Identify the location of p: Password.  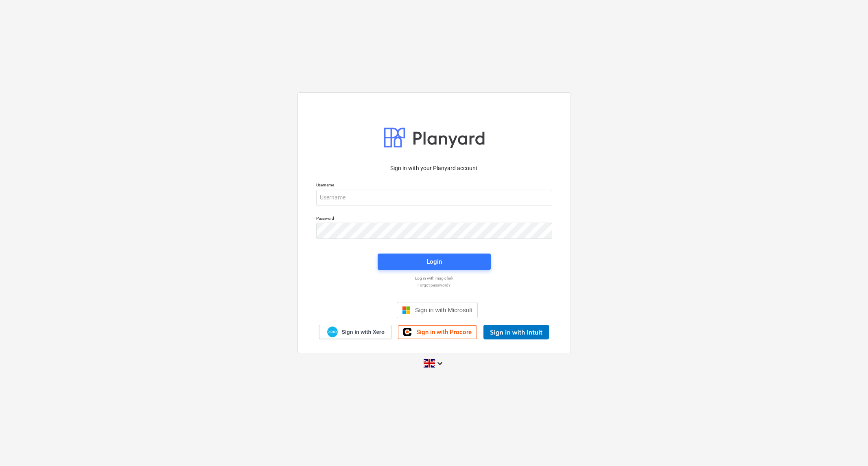
(434, 219).